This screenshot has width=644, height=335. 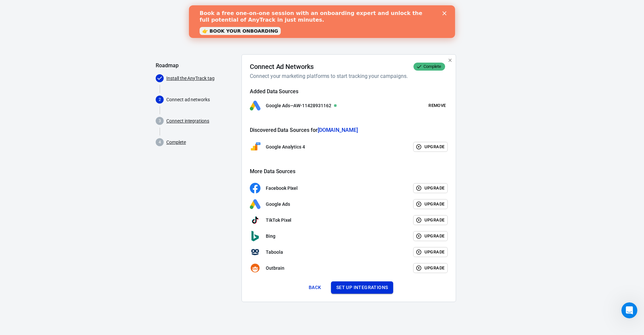 What do you see at coordinates (51, 26) in the screenshot?
I see `a: 👉 BOOK YOUR ONBOARDING` at bounding box center [51, 26].